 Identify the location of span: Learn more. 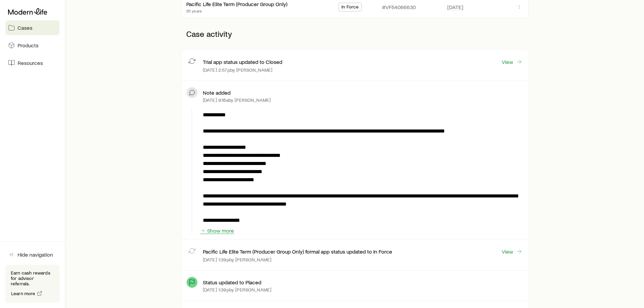
(23, 294).